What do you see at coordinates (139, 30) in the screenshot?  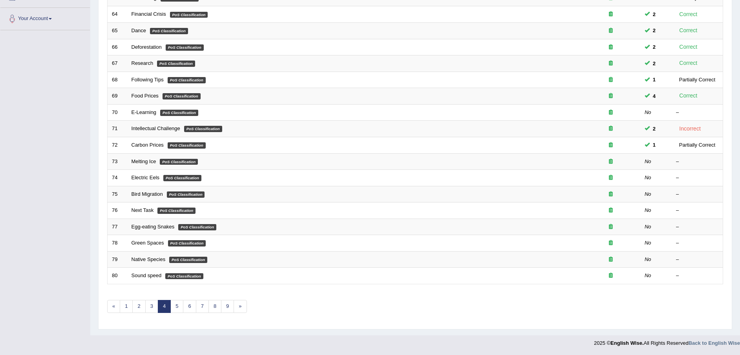 I see `a: Dance` at bounding box center [139, 30].